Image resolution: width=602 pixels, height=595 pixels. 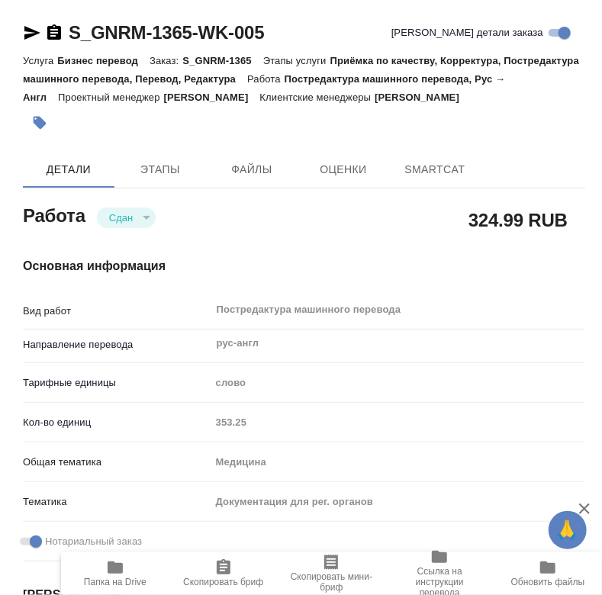 I want to click on span: Этапы, so click(x=160, y=169).